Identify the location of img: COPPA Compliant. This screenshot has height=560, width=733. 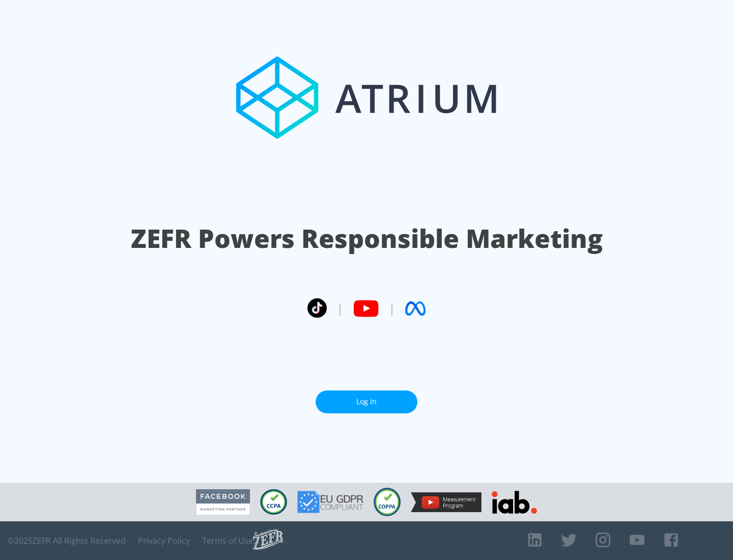
(387, 502).